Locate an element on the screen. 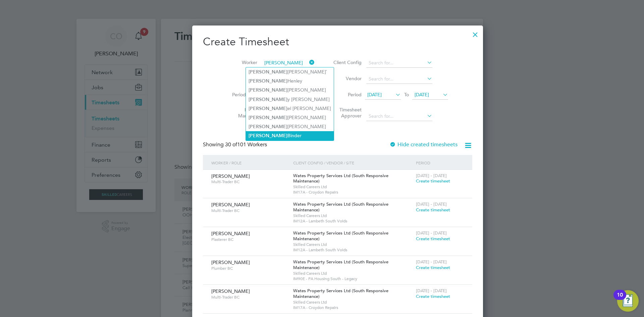 Image resolution: width=644 pixels, height=317 pixels. span: 101 Workers is located at coordinates (246, 145).